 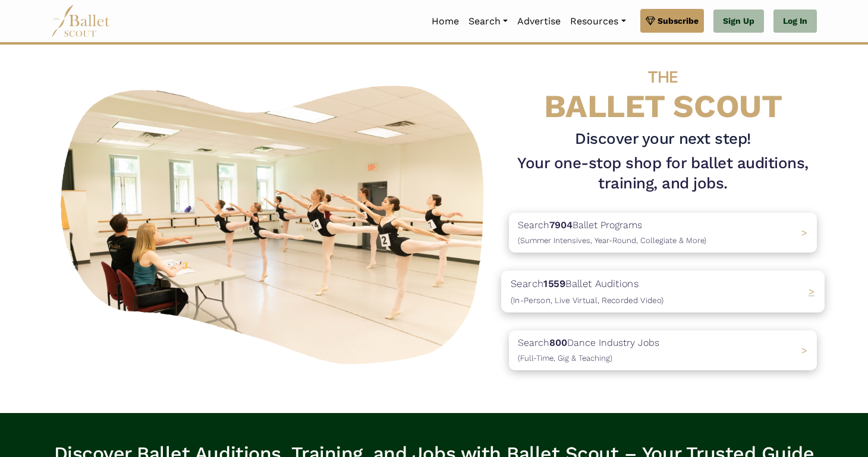 I want to click on a: Search1559Ballet Auditions(In-Person, Live Virtual, Recorded Video) >, so click(x=663, y=291).